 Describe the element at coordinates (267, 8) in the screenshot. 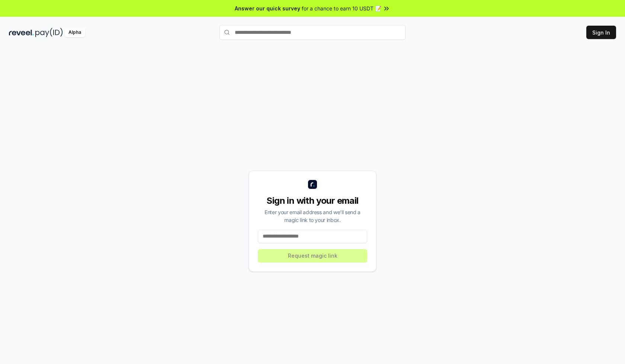

I see `span: Answer our quick survey` at that location.